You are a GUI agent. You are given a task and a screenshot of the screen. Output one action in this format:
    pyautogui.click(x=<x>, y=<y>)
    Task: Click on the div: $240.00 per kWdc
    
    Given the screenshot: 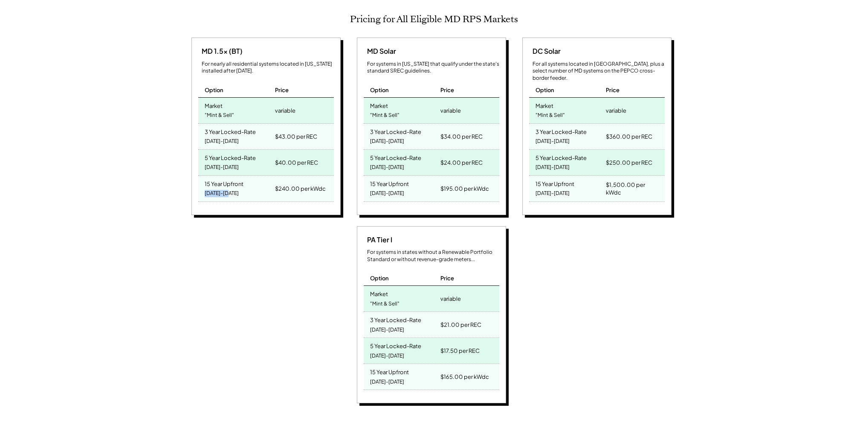 What is the action you would take?
    pyautogui.click(x=300, y=189)
    